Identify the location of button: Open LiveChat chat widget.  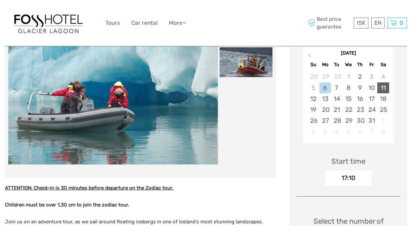
(80, 14).